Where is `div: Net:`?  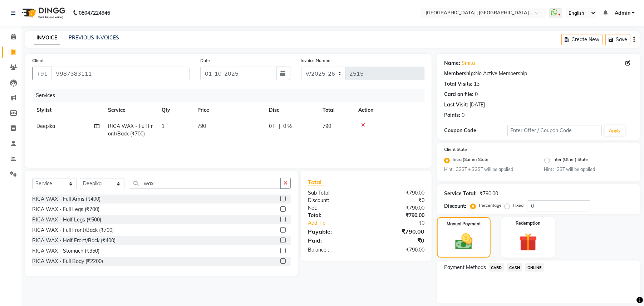
div: Net: is located at coordinates (335, 208).